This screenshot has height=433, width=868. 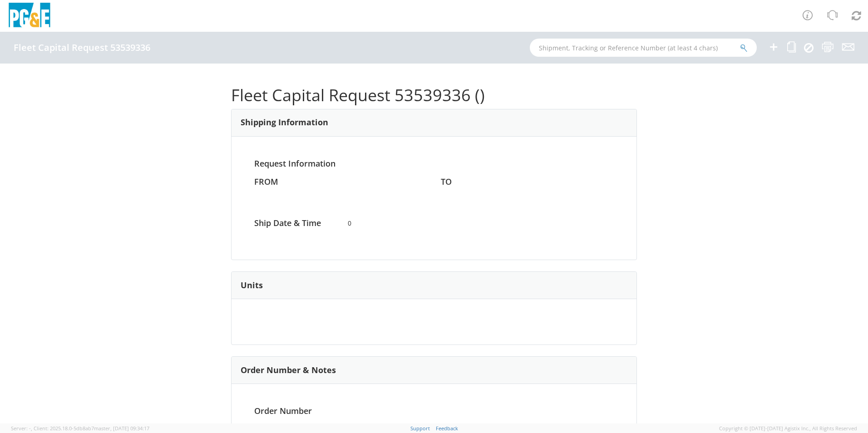 I want to click on span: Server: -, so click(x=21, y=428).